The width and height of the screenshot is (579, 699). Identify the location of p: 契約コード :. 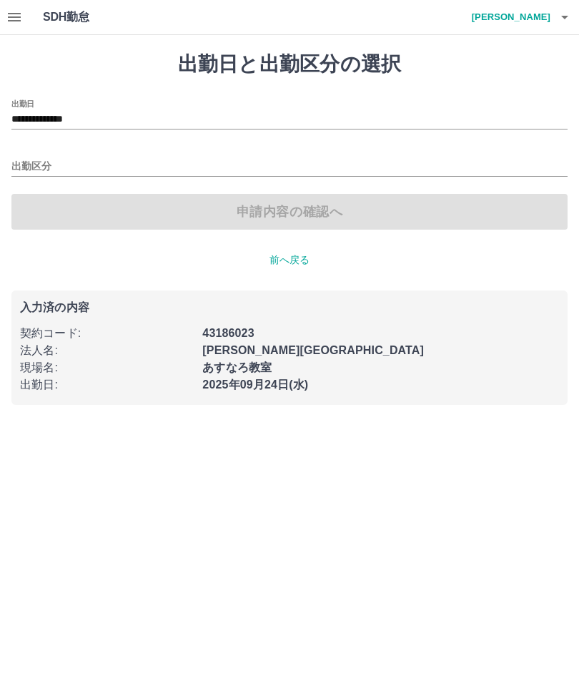
(107, 333).